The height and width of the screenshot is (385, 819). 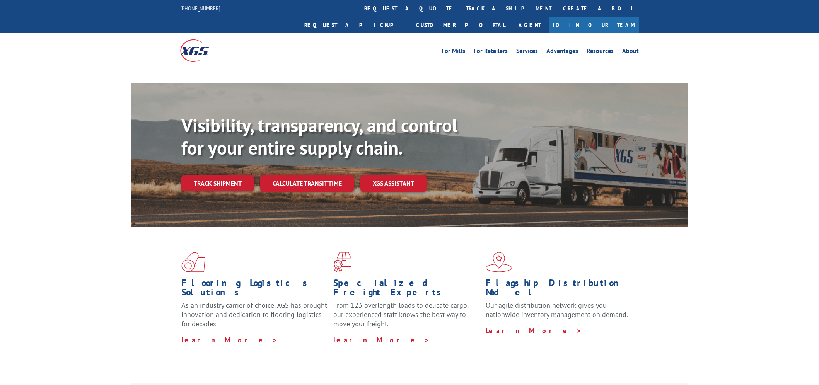 What do you see at coordinates (557, 310) in the screenshot?
I see `span: Our agile distribution network gives you nationwide inventory management on demand.` at bounding box center [557, 310].